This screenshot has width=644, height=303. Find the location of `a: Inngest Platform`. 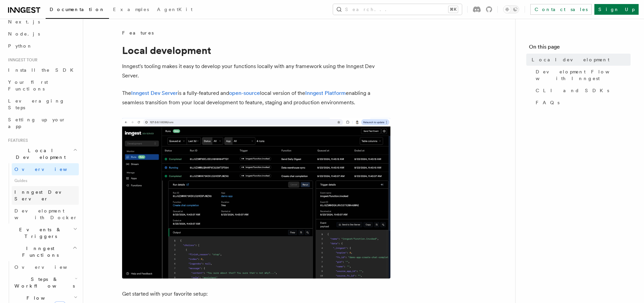

a: Inngest Platform is located at coordinates (325, 93).